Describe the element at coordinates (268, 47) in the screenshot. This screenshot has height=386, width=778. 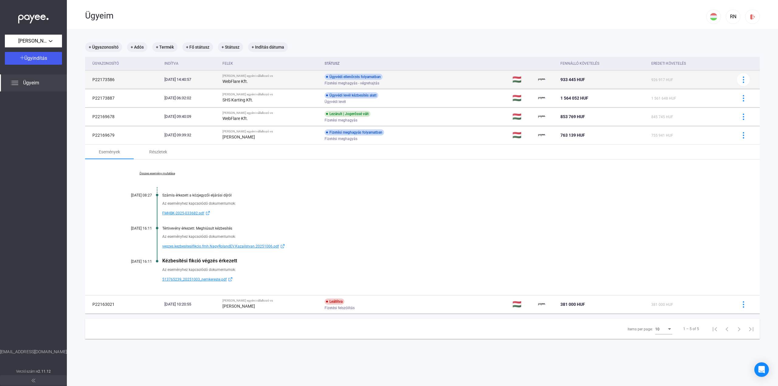
I see `mat-chip: + Indítás dátuma` at that location.